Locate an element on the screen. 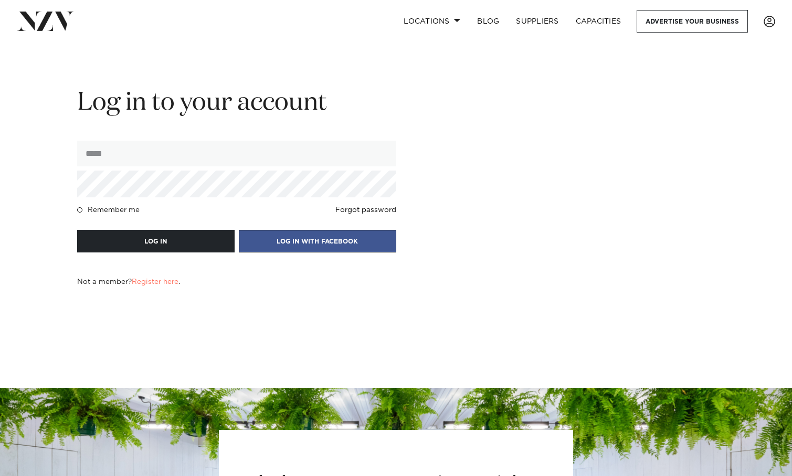 This screenshot has width=792, height=476. h4: Not a member? . is located at coordinates (129, 282).